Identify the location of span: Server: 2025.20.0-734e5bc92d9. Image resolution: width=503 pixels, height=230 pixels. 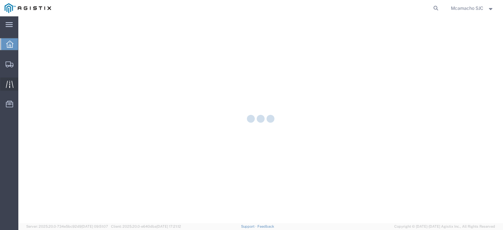
(67, 227).